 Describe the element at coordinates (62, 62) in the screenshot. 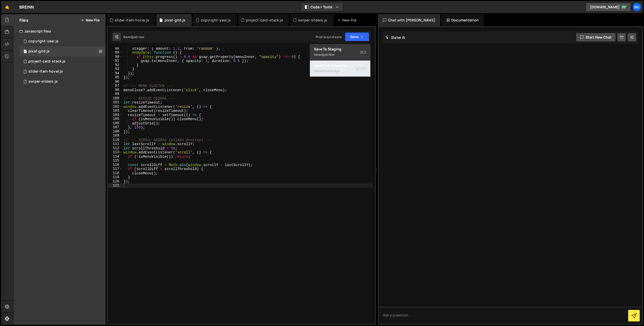

I see `div: 17243/47771.js` at that location.